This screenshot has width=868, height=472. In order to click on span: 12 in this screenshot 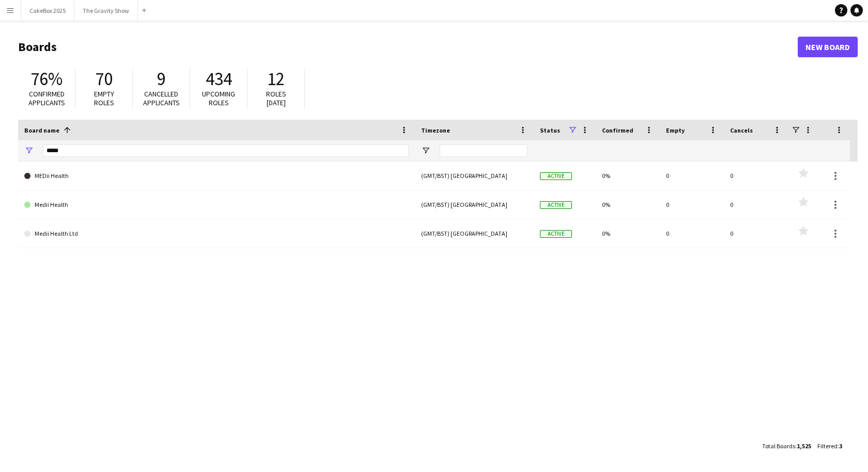, I will do `click(276, 79)`.